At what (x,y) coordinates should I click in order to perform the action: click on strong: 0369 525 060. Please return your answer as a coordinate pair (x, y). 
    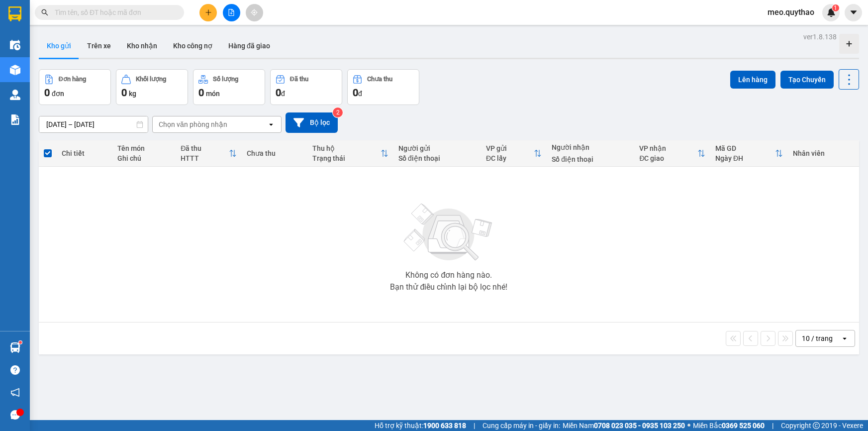
    Looking at the image, I should click on (743, 426).